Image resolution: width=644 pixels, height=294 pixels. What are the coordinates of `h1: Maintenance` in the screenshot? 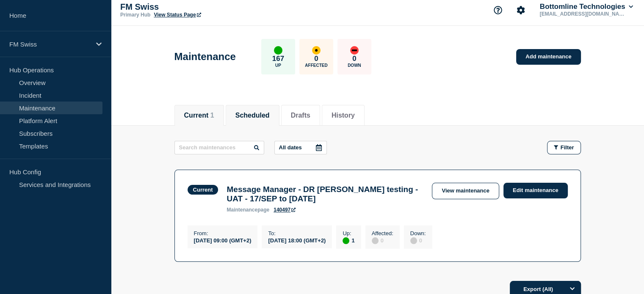 It's located at (205, 57).